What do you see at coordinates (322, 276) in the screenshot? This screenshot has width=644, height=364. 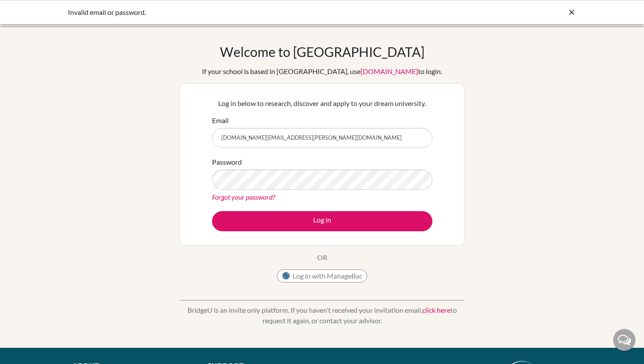 I see `button: Log in with ManageBac` at bounding box center [322, 276].